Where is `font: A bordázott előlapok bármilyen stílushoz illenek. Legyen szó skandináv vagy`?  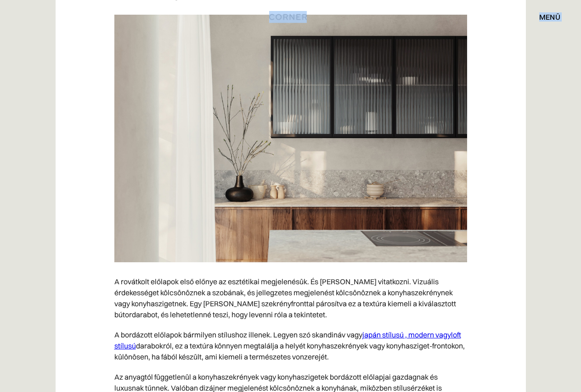 font: A bordázott előlapok bármilyen stílushoz illenek. Legyen szó skandináv vagy is located at coordinates (238, 335).